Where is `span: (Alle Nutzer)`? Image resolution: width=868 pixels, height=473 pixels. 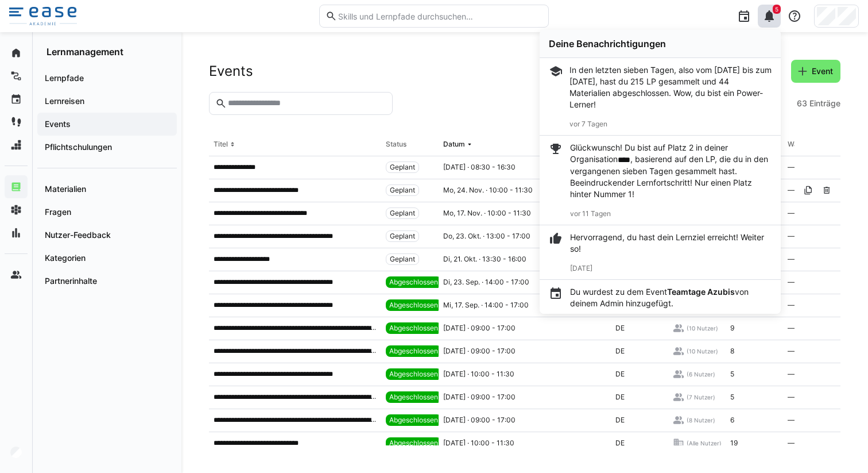 span: (Alle Nutzer) is located at coordinates (704, 443).